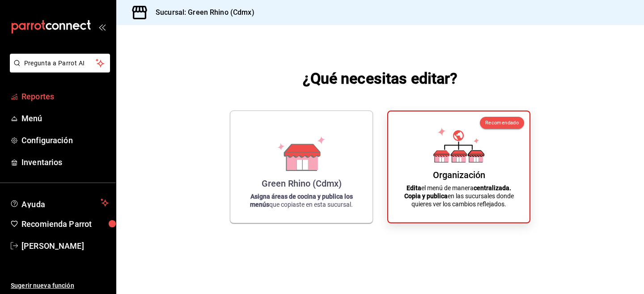 The height and width of the screenshot is (294, 644). I want to click on span: Configuración, so click(64, 140).